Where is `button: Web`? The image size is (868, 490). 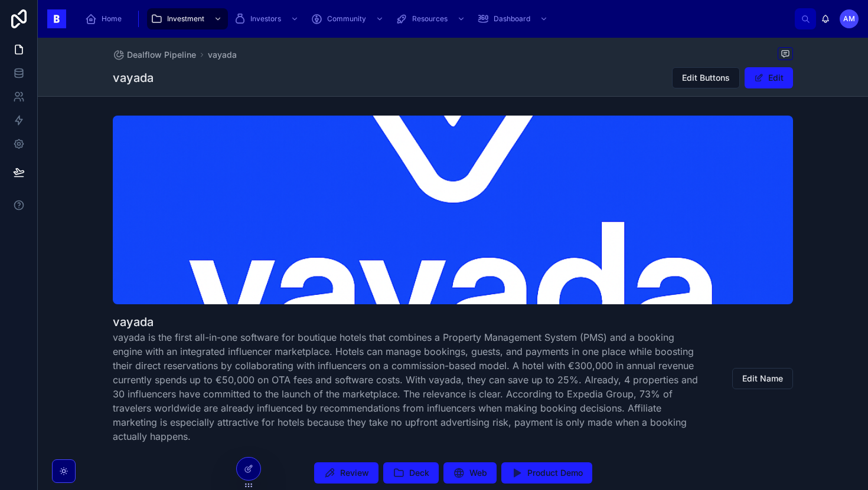 button: Web is located at coordinates (470, 474).